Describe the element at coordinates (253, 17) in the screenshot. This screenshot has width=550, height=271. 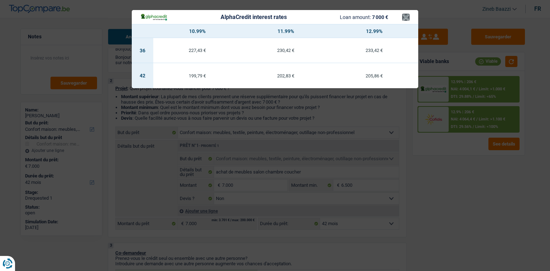
I see `div: AlphaCredit interest rates` at that location.